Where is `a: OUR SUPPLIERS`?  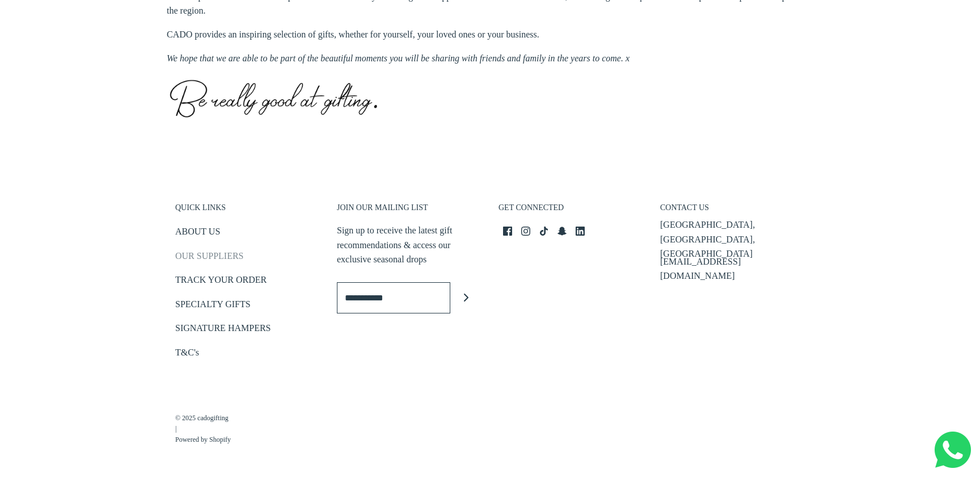
a: OUR SUPPLIERS is located at coordinates (209, 258).